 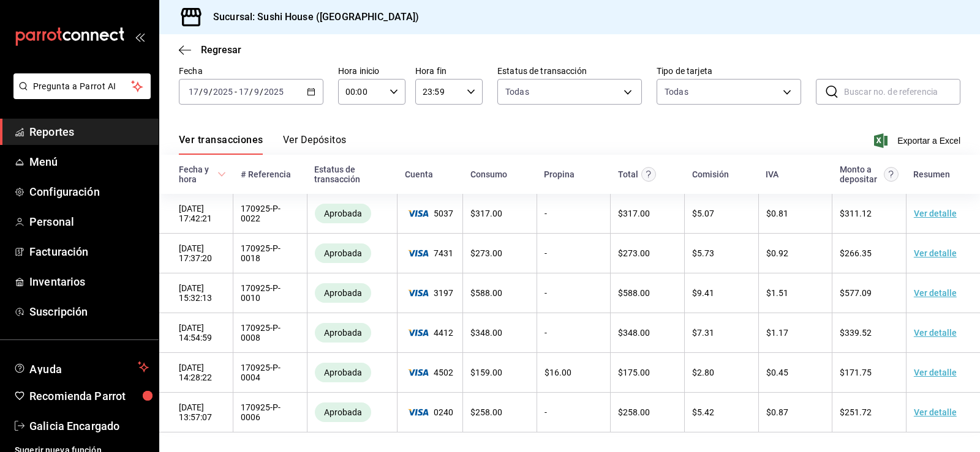 What do you see at coordinates (270, 413) in the screenshot?
I see `td: 170925-P-0006` at bounding box center [270, 413].